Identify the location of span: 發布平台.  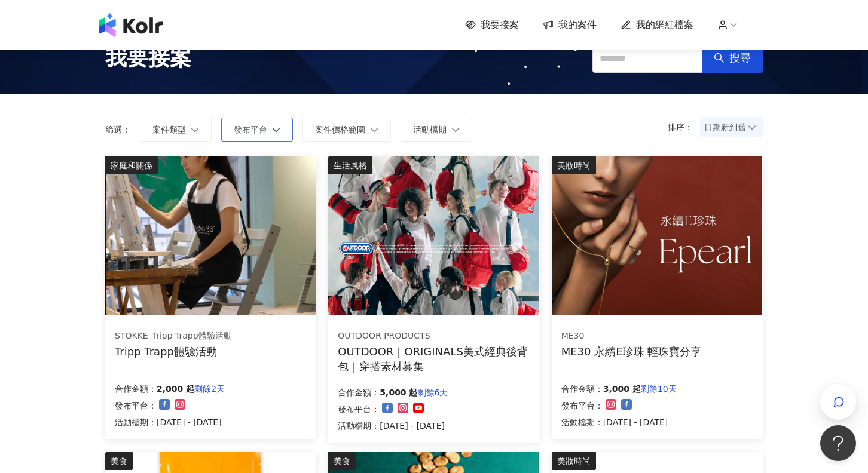
(250, 130).